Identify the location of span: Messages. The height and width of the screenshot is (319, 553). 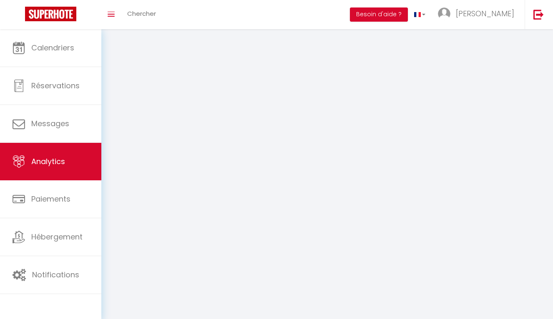
(50, 123).